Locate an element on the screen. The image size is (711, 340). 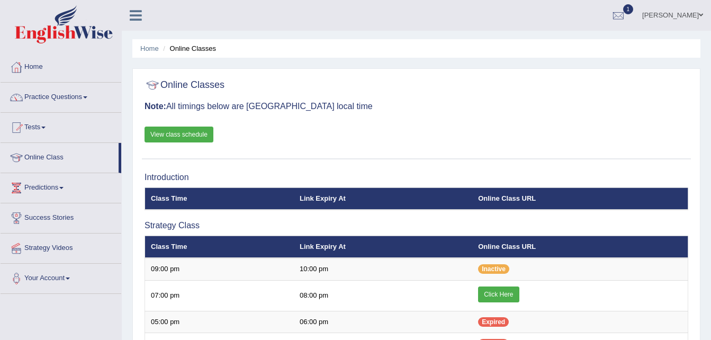
a: Online Class is located at coordinates (59, 156).